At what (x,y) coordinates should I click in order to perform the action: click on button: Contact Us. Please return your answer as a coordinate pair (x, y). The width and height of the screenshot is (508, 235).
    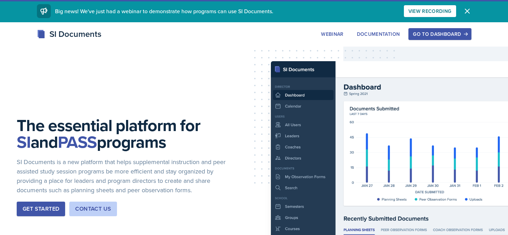
    Looking at the image, I should click on (93, 209).